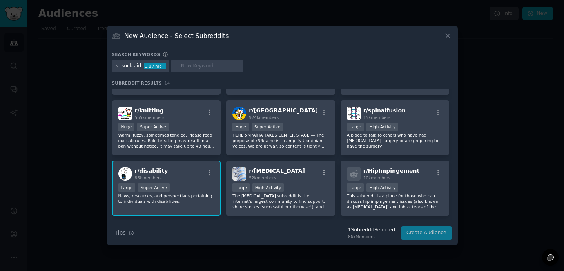 The height and width of the screenshot is (271, 564). Describe the element at coordinates (280, 141) in the screenshot. I see `p: HERE УКРАЇНА TAKES CENTER STAGE — The purpose of r/Ukraine is to amplify Ukrainian voices. We are...` at that location.